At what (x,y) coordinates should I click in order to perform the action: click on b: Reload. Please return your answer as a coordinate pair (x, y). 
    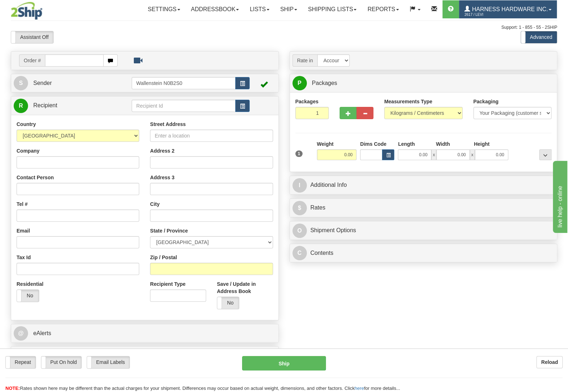
    Looking at the image, I should click on (550, 362).